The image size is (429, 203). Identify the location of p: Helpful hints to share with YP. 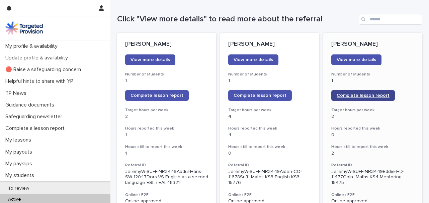
(40, 81).